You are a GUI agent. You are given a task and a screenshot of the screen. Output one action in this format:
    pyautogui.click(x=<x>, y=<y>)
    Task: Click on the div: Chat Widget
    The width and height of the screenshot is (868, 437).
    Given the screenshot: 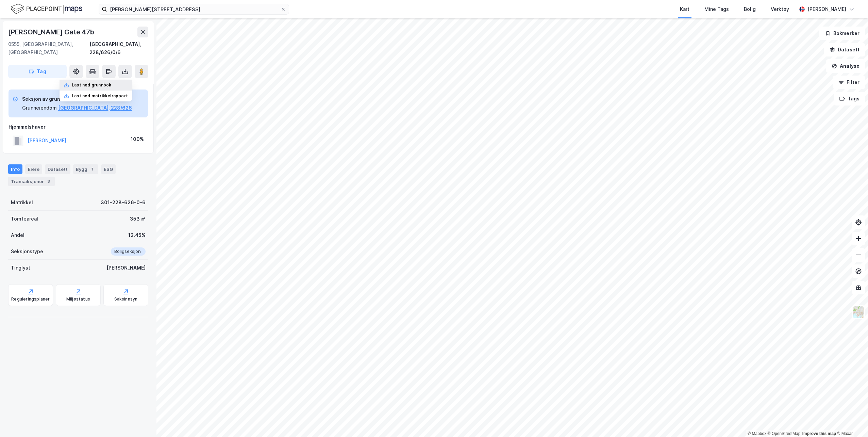 What is the action you would take?
    pyautogui.click(x=851, y=421)
    